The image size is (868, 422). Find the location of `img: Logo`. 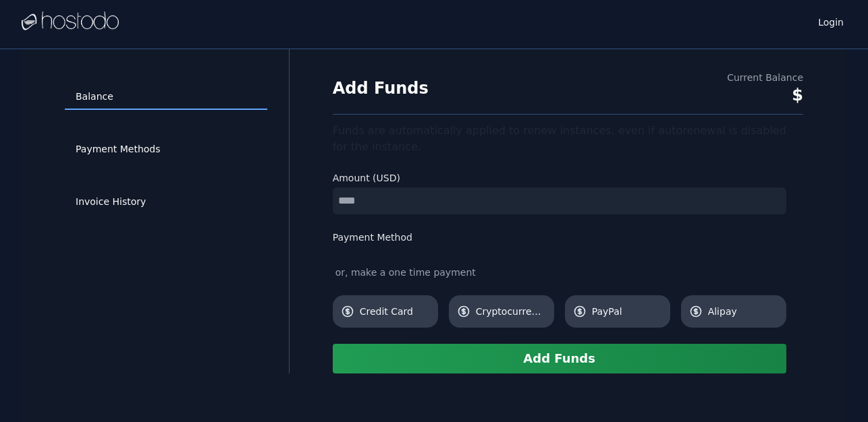

img: Logo is located at coordinates (70, 21).